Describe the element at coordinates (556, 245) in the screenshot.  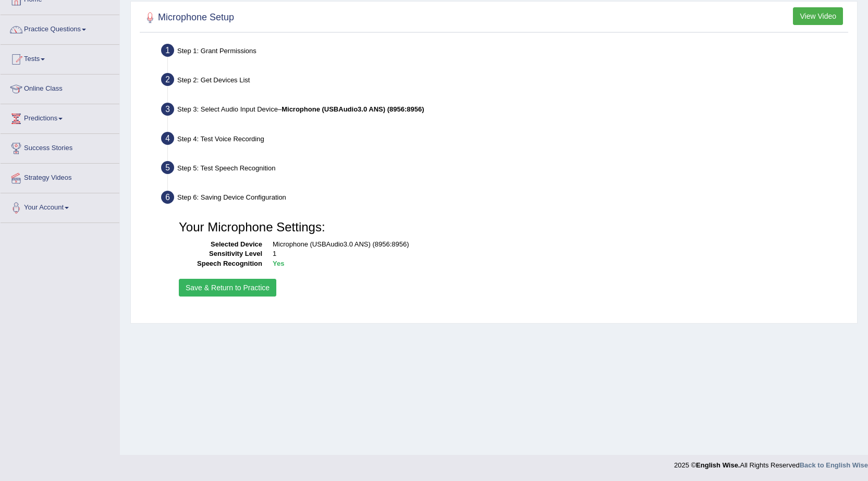
I see `dd: Microphone (USBAudio3.0 ANS) (8956:8956)` at that location.